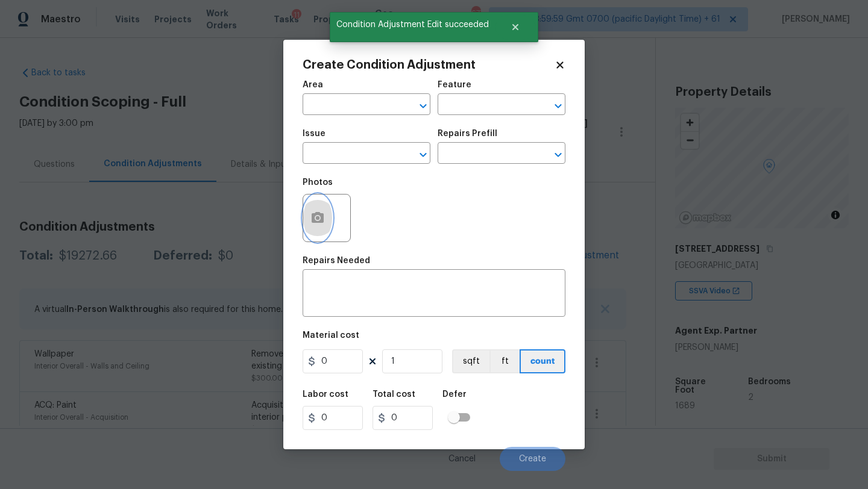  What do you see at coordinates (455, 395) in the screenshot?
I see `h5: Defer` at bounding box center [455, 395].